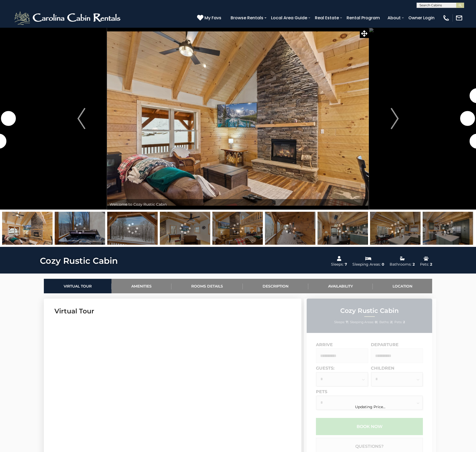 This screenshot has height=452, width=476. What do you see at coordinates (172, 311) in the screenshot?
I see `h3: Virtual Tour` at bounding box center [172, 311].